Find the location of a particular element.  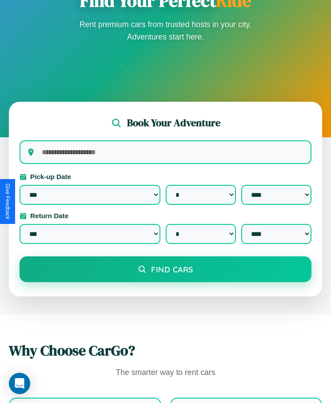

div: Give Feedback is located at coordinates (8, 201).